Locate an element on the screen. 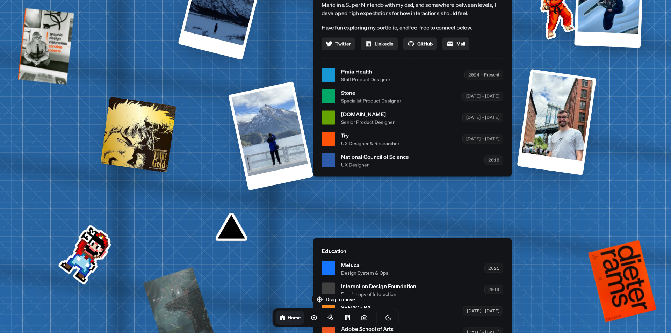  span: Psychology of Interaction is located at coordinates (378, 293).